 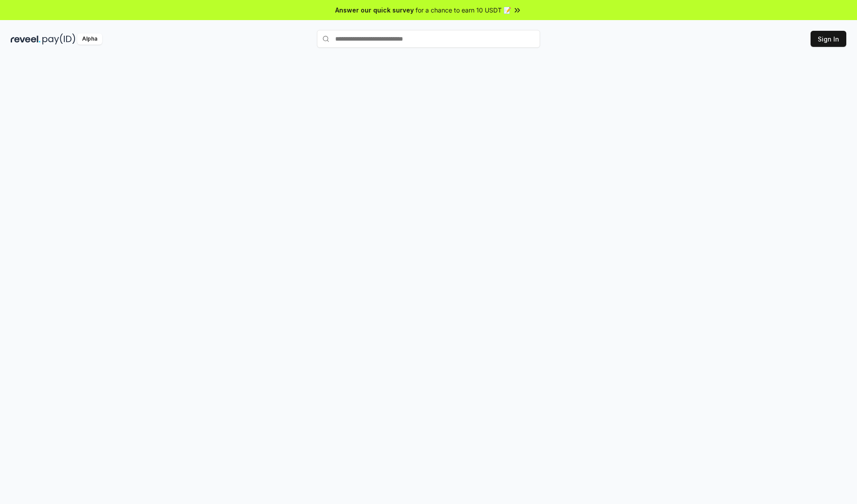 What do you see at coordinates (26, 39) in the screenshot?
I see `img: reveel_dark` at bounding box center [26, 39].